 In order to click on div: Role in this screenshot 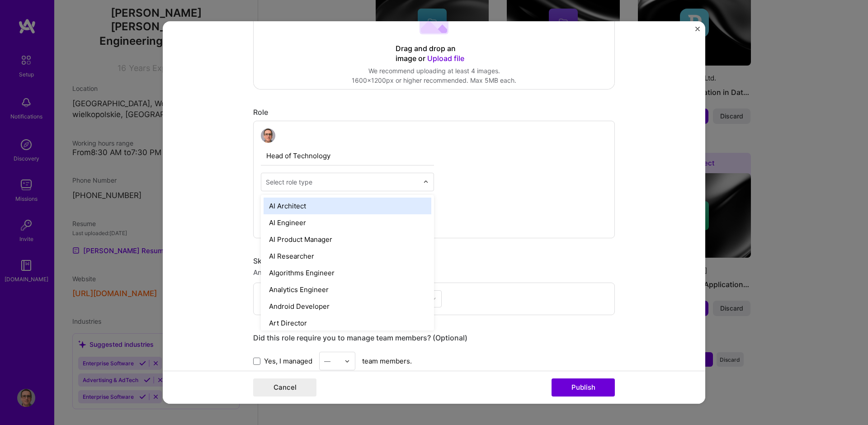, I will do `click(434, 112)`.